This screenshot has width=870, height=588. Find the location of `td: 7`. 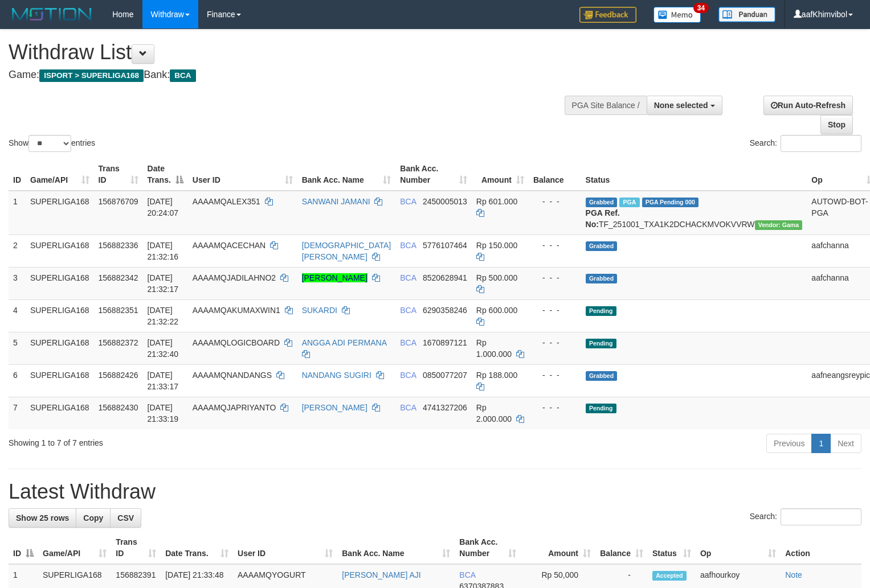

td: 7 is located at coordinates (17, 412).